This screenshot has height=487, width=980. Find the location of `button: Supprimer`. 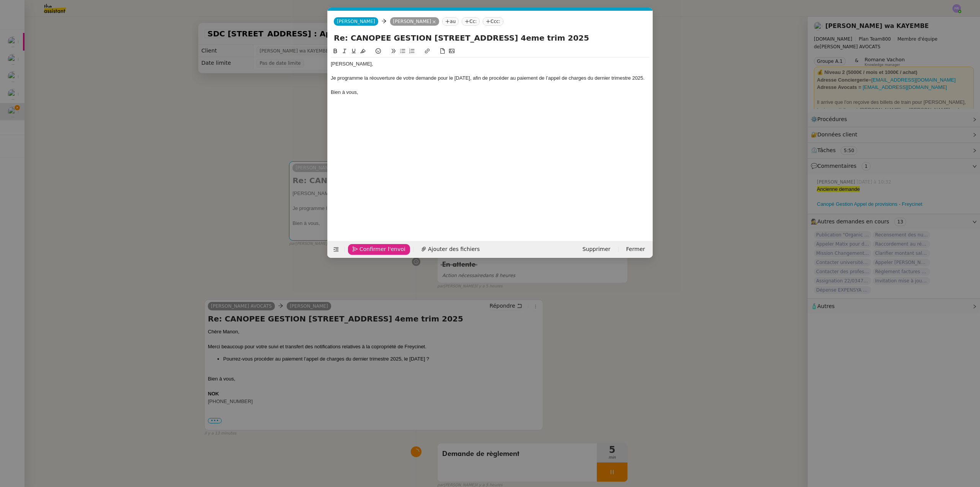

button: Supprimer is located at coordinates (596, 249).